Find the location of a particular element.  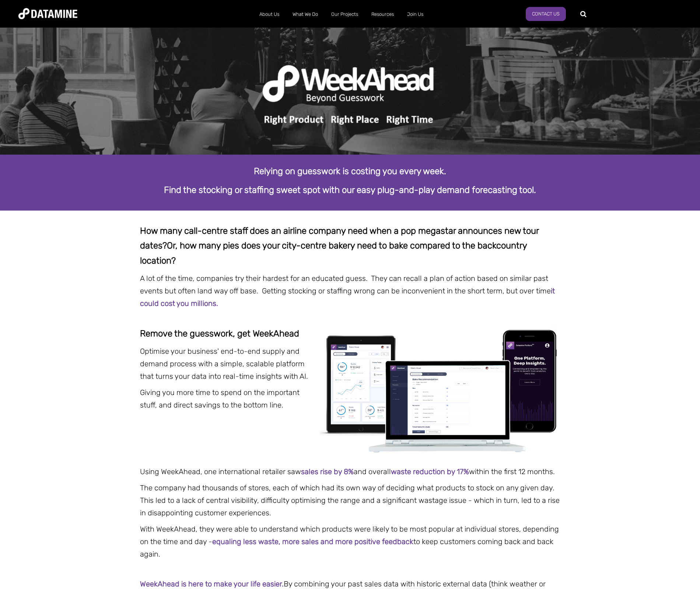

a: Join Us is located at coordinates (415, 15).